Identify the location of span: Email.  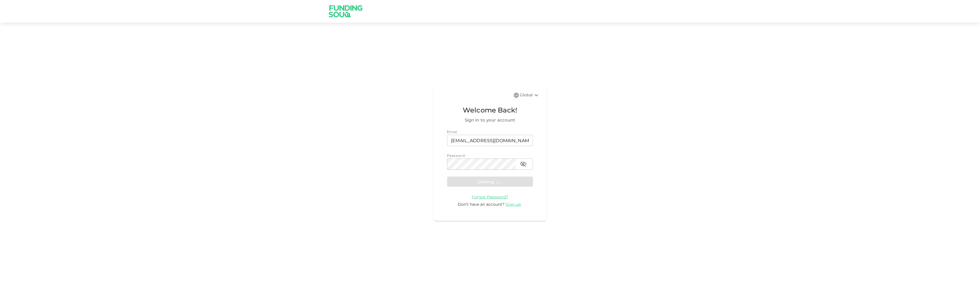
(453, 131).